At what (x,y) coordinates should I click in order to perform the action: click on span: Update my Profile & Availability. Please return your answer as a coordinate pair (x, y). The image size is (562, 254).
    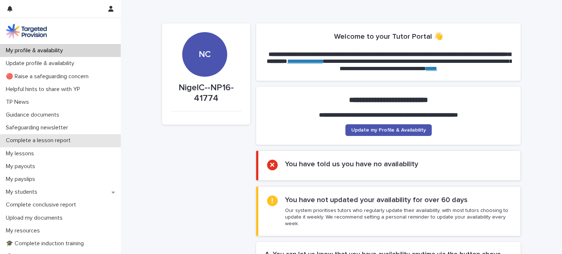
    Looking at the image, I should click on (389, 130).